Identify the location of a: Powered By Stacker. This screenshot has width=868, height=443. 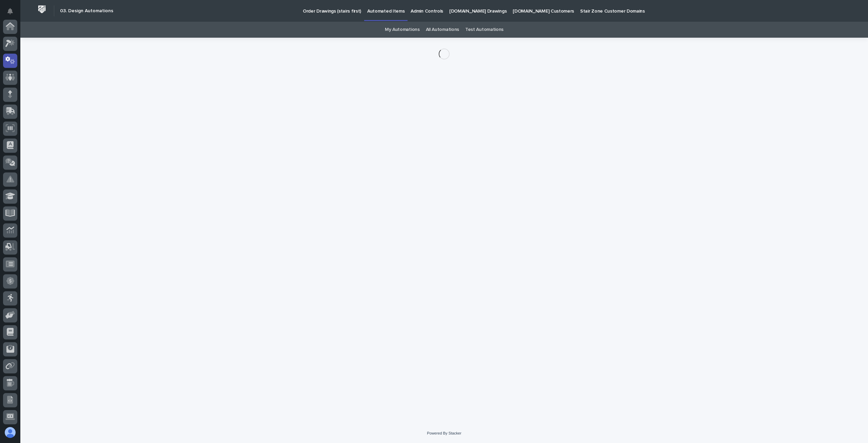
(443, 433).